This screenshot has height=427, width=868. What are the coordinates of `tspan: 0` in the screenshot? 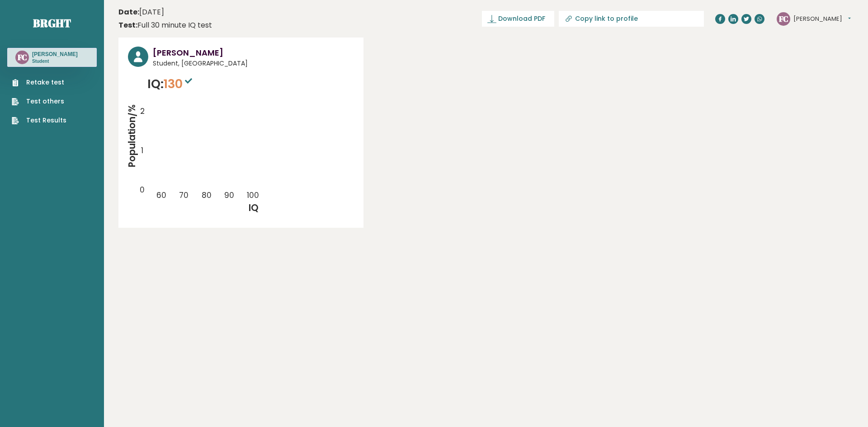 It's located at (142, 190).